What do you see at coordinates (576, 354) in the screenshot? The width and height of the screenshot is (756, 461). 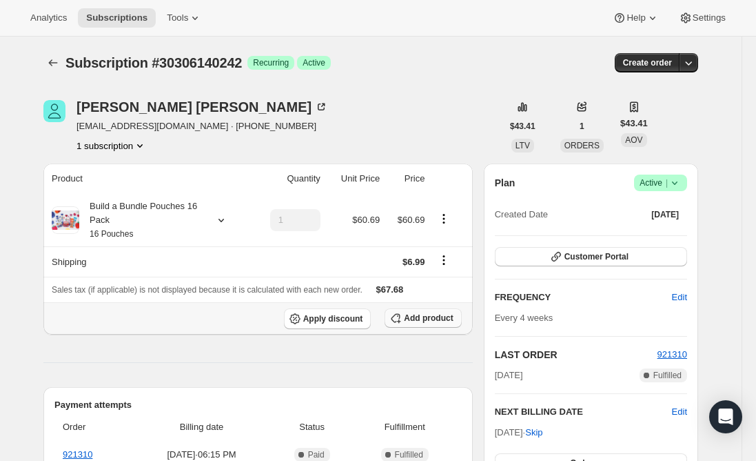 I see `h2: LAST ORDER` at bounding box center [576, 354].